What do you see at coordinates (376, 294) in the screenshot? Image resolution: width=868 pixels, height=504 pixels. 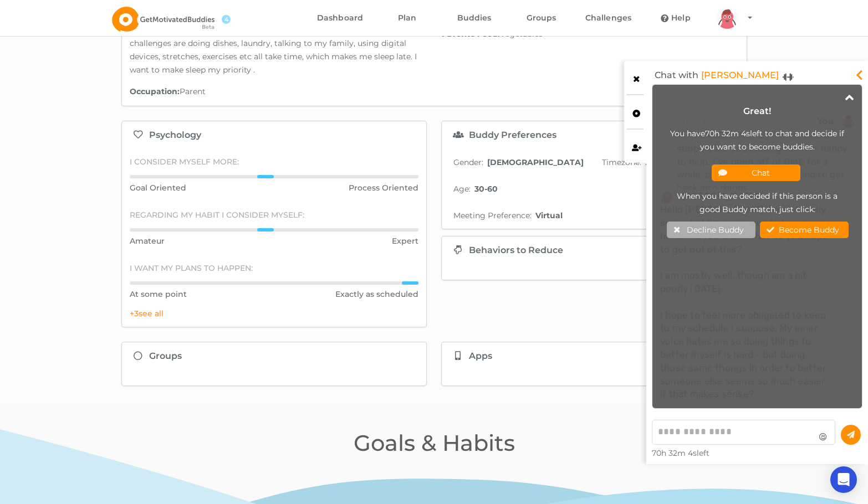 I see `span: Exactly as scheduled` at bounding box center [376, 294].